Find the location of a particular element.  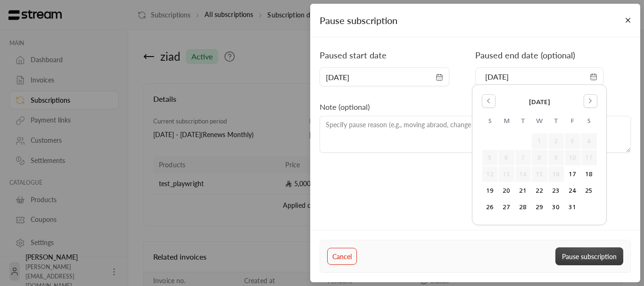

button: Tuesday, October 28th, 2025 is located at coordinates (522, 207).